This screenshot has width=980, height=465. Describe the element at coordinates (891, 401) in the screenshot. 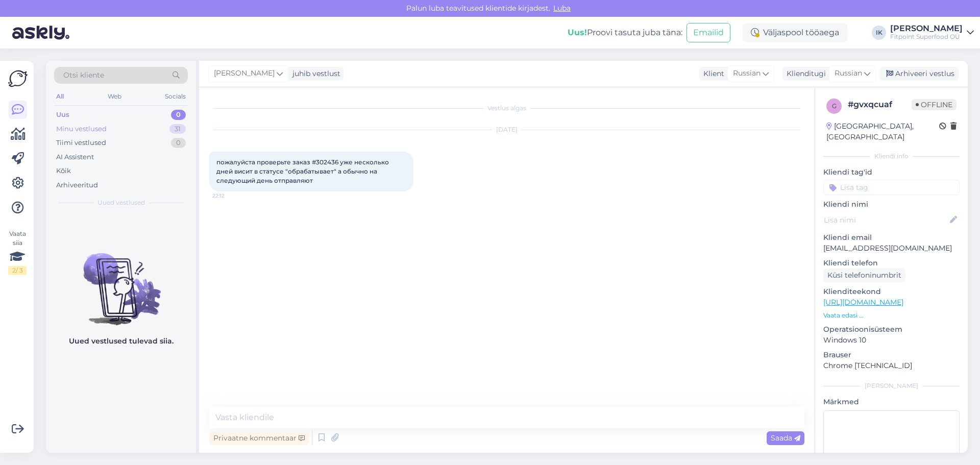

I see `p: Märkmed` at that location.